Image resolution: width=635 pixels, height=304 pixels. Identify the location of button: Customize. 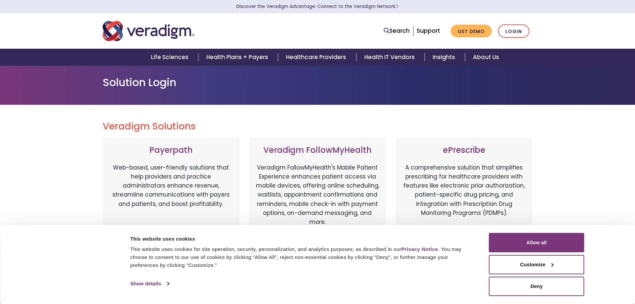
(537, 264).